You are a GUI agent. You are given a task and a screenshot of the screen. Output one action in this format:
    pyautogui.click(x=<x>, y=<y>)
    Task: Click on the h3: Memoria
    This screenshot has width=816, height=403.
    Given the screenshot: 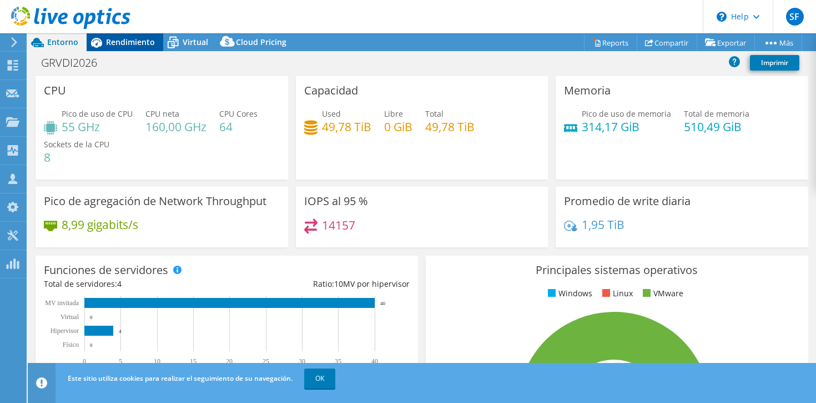 What is the action you would take?
    pyautogui.click(x=587, y=91)
    